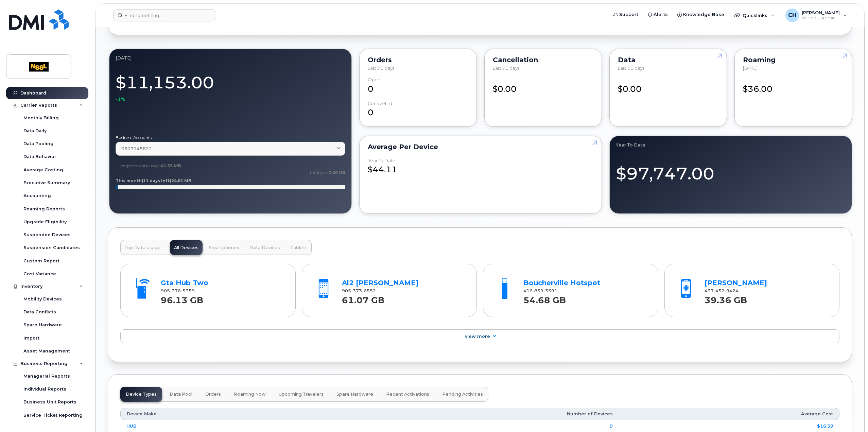 This screenshot has height=432, width=868. What do you see at coordinates (369, 290) in the screenshot?
I see `span: 6552` at bounding box center [369, 290].